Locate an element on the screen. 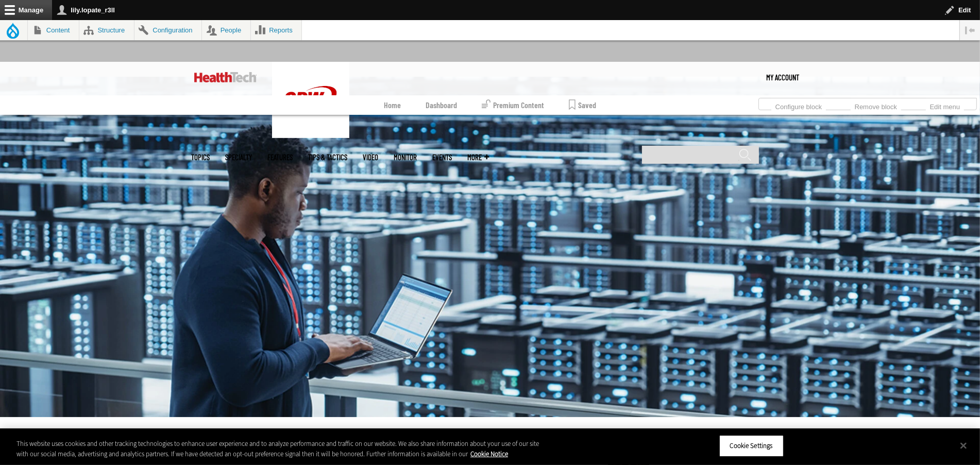  a: CDW is located at coordinates (311, 135).